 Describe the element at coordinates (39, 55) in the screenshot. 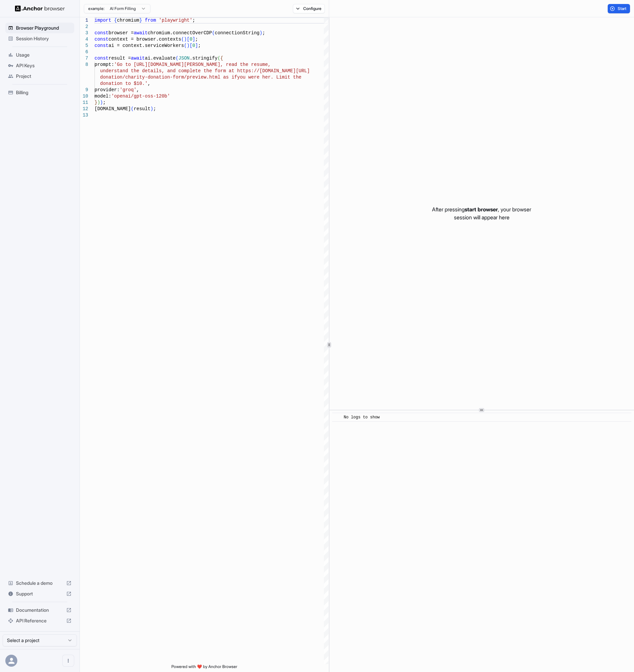

I see `div: Usage` at that location.